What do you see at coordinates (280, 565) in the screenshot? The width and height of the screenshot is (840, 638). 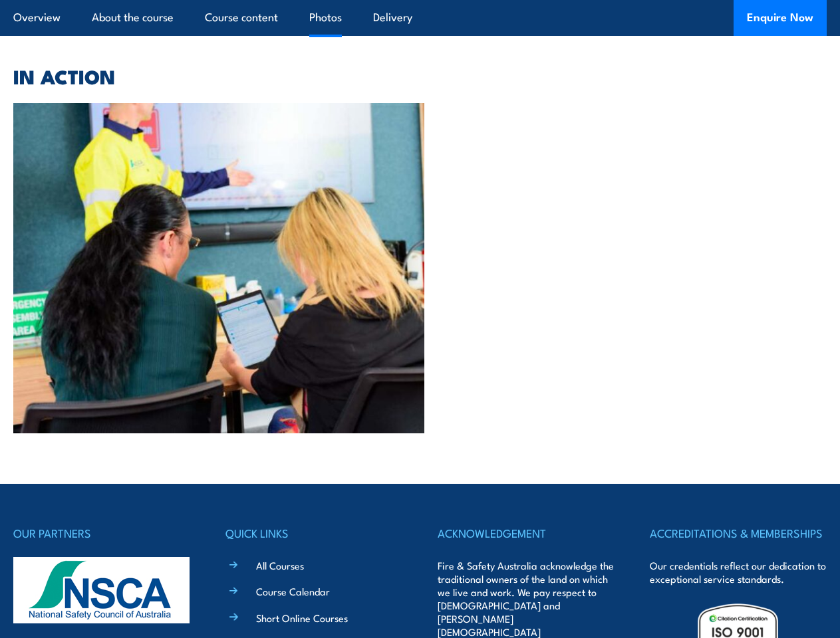 I see `a: All Courses` at bounding box center [280, 565].